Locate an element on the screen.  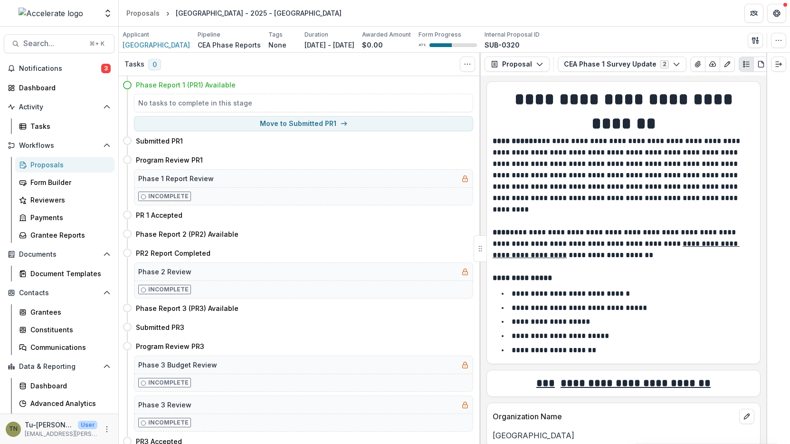
p: SUB-0320 is located at coordinates (502, 45).